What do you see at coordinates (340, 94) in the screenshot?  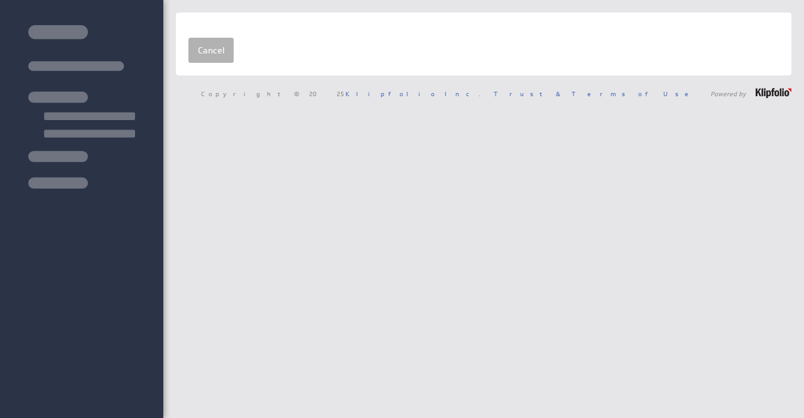 I see `span: Copyright © 2025` at bounding box center [340, 94].